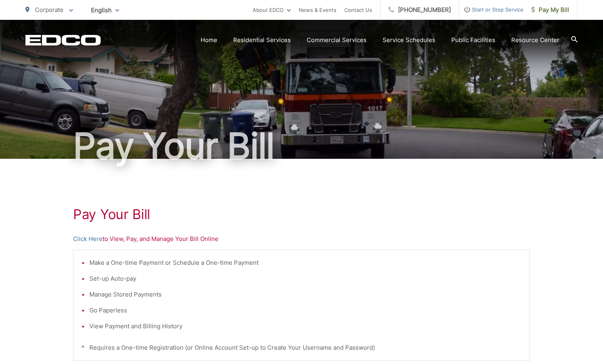 Image resolution: width=603 pixels, height=364 pixels. I want to click on p: * Requires a One-time Registration (or Online Account Set-up to Create Your Username and Password), so click(301, 348).